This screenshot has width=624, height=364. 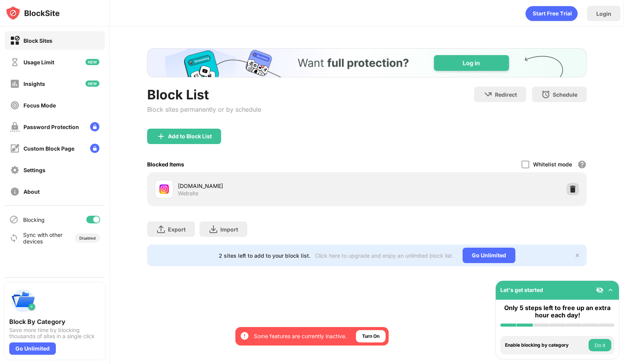 I want to click on div: Block By Category, so click(x=55, y=322).